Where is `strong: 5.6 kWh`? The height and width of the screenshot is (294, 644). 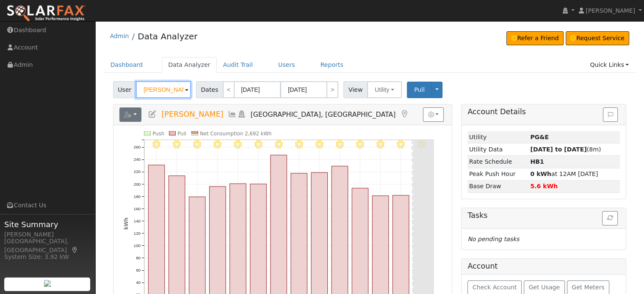 strong: 5.6 kWh is located at coordinates (544, 186).